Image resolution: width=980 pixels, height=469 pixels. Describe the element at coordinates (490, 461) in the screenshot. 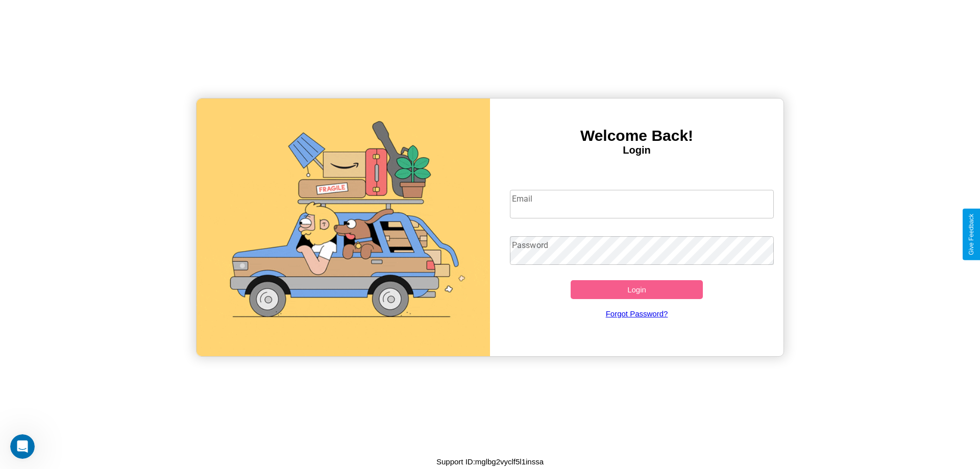

I see `p: Support ID: mglbg2vyclf5l1inssa` at that location.